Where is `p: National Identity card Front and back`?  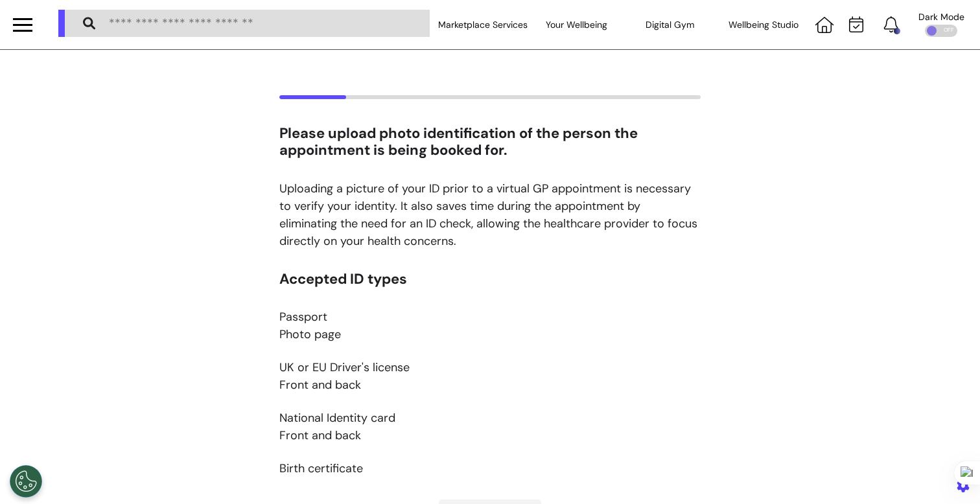
p: National Identity card Front and back is located at coordinates (490, 427).